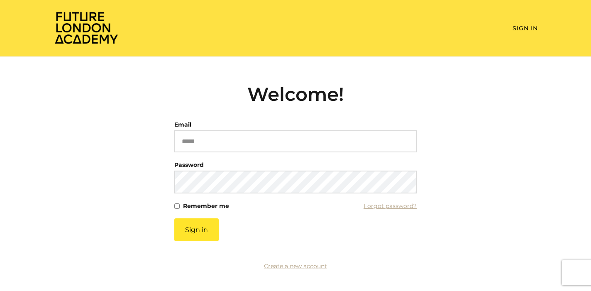 This screenshot has height=291, width=591. Describe the element at coordinates (196, 229) in the screenshot. I see `button: Sign in` at that location.